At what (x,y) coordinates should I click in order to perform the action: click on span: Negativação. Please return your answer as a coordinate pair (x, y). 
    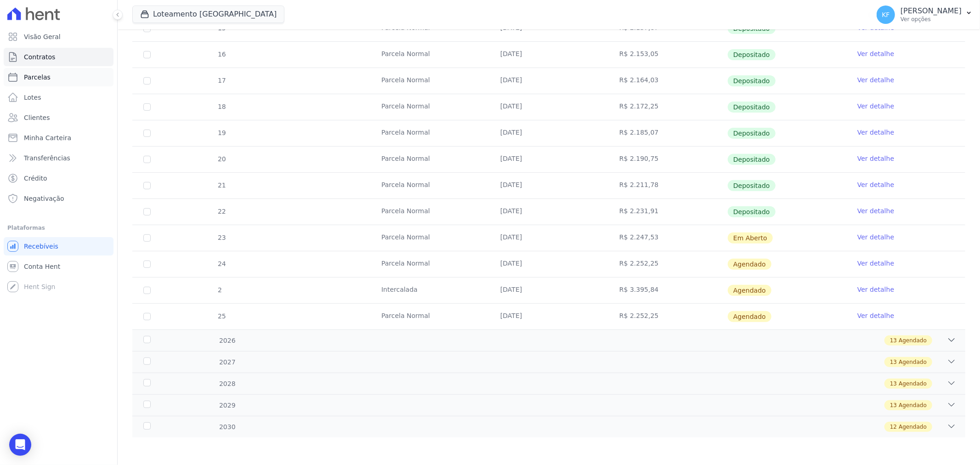
    Looking at the image, I should click on (44, 198).